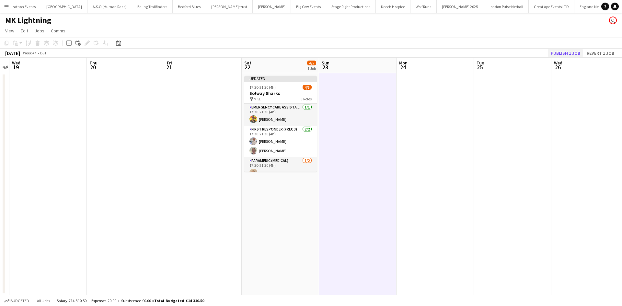 The height and width of the screenshot is (306, 622). What do you see at coordinates (130, 301) in the screenshot?
I see `div: Salary £14 310.50 + Expenses £0.00 + Subsistence £0.00 =` at bounding box center [130, 301].